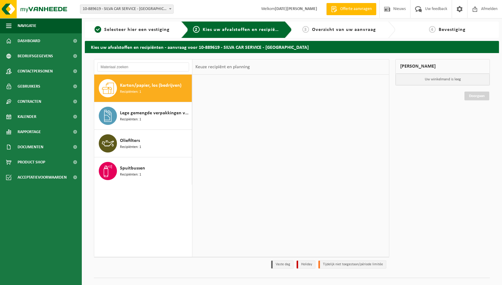 This screenshot has width=502, height=285. What do you see at coordinates (29, 132) in the screenshot?
I see `span: Rapportage` at bounding box center [29, 132].